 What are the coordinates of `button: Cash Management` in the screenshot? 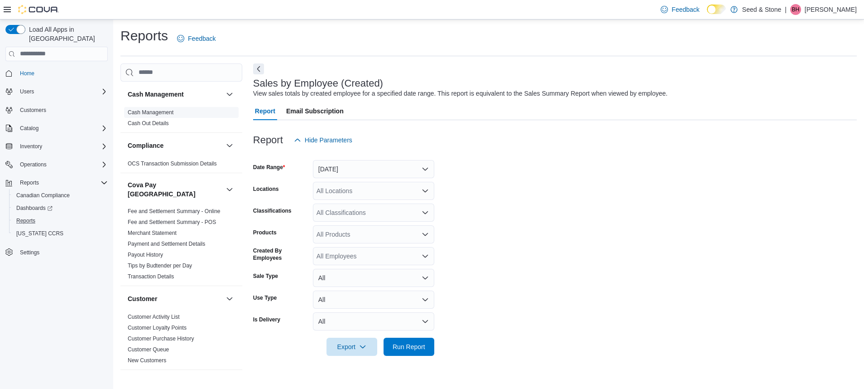 It's located at (175, 94).